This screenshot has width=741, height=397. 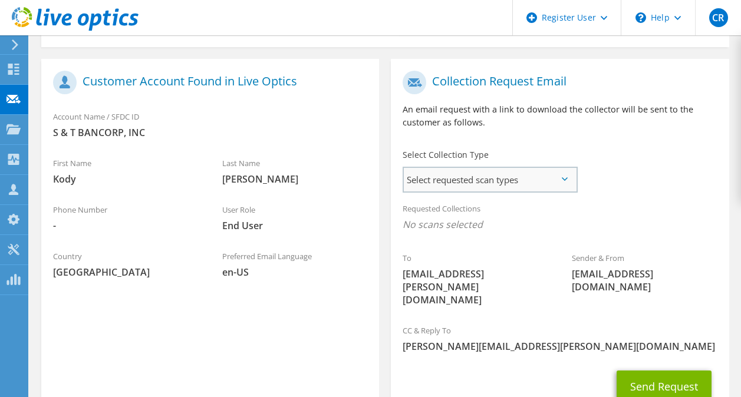 I want to click on svg: \n, so click(x=641, y=18).